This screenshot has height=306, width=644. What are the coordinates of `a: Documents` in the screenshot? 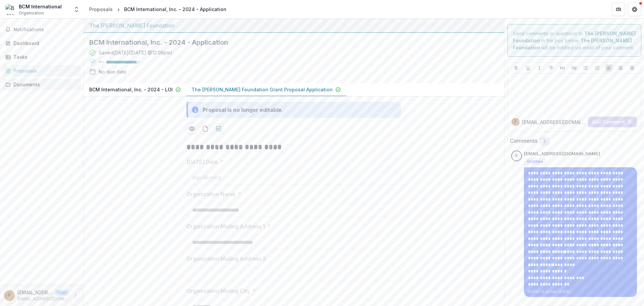 It's located at (42, 84).